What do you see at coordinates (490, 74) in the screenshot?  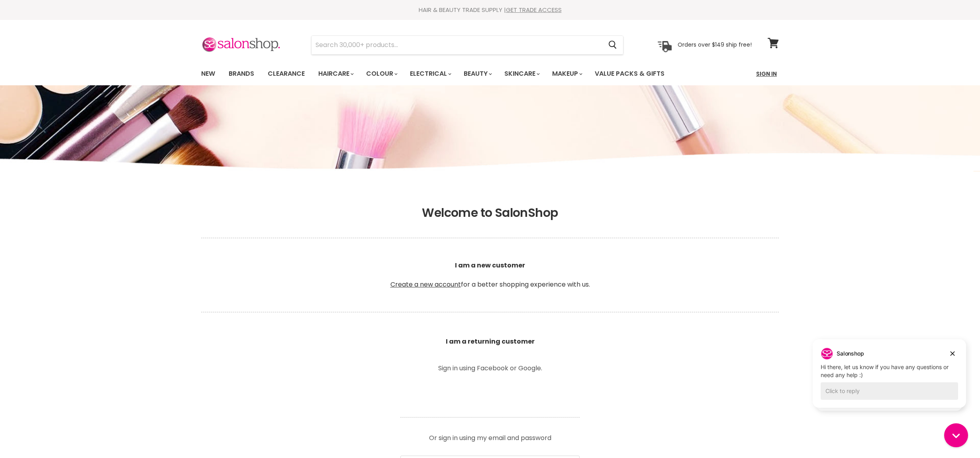 I see `nav: Main` at bounding box center [490, 74].